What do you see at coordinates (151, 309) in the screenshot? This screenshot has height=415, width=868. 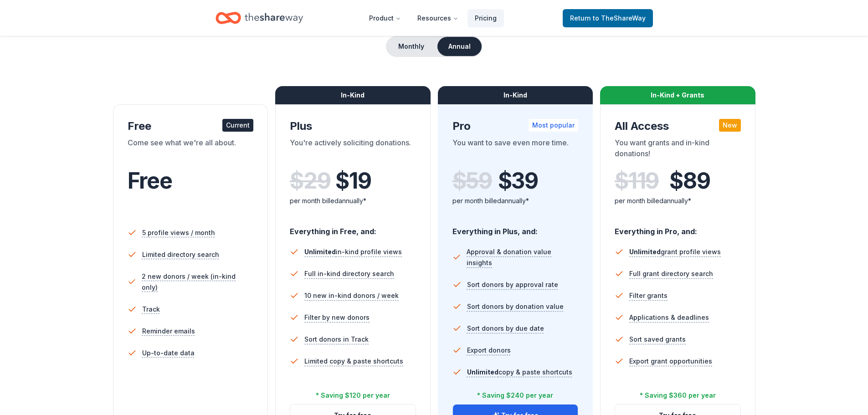 I see `span: Track` at bounding box center [151, 309].